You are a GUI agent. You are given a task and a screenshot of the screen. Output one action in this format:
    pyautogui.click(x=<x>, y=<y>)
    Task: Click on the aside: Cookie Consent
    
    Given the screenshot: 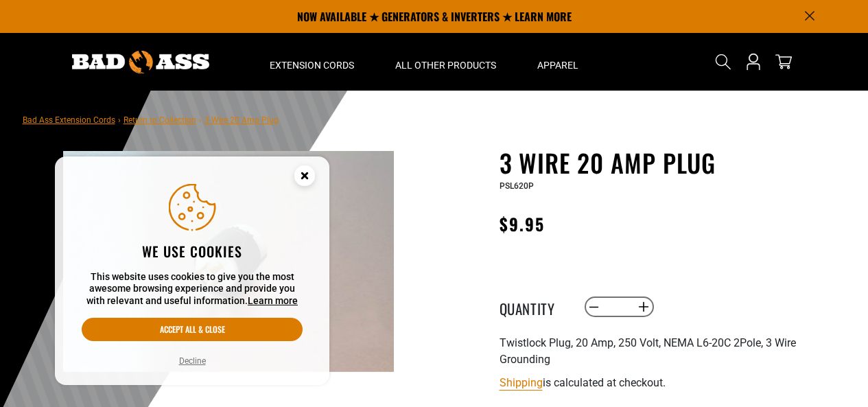 What is the action you would take?
    pyautogui.click(x=192, y=271)
    